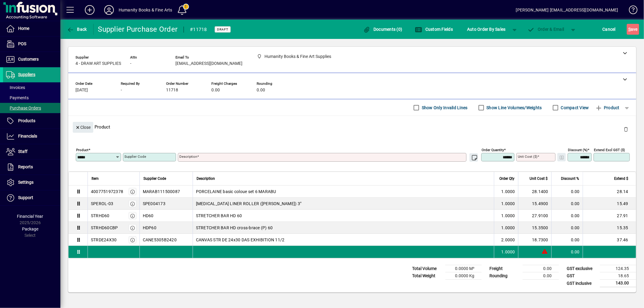 The height and width of the screenshot is (308, 644). Describe the element at coordinates (609, 29) in the screenshot. I see `button: Cancel` at that location.